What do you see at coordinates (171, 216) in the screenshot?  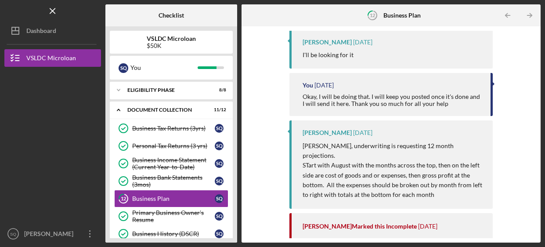 I see `a: Primary Business Owner's ResumeSQ` at bounding box center [171, 216].